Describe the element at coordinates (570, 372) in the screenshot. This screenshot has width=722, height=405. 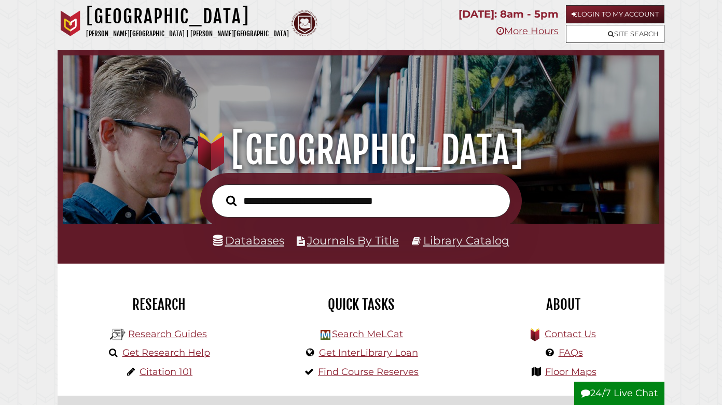
I see `a: Floor Maps` at that location.